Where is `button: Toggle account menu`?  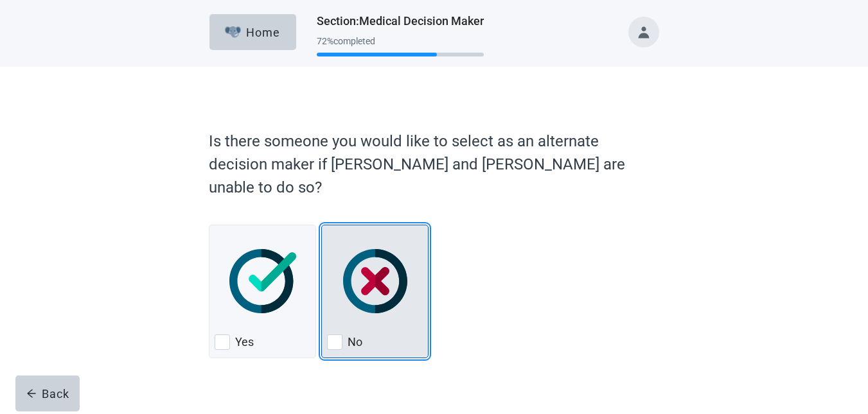
button: Toggle account menu is located at coordinates (644, 32).